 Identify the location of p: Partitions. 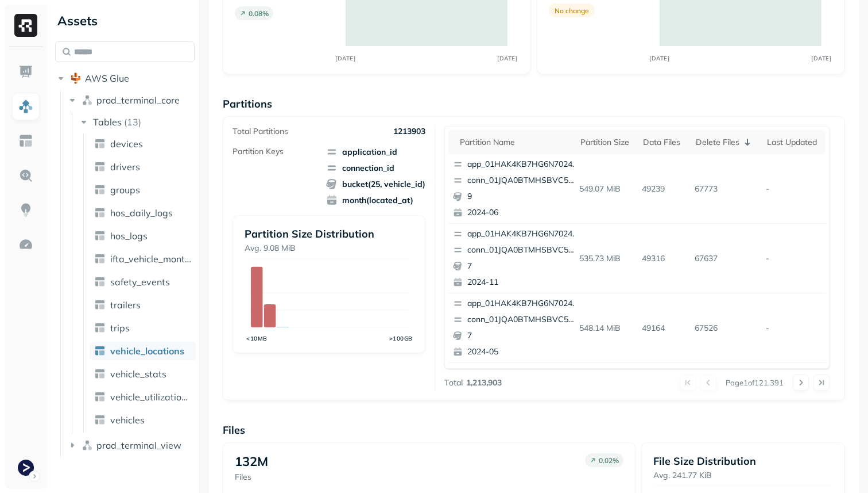
(534, 104).